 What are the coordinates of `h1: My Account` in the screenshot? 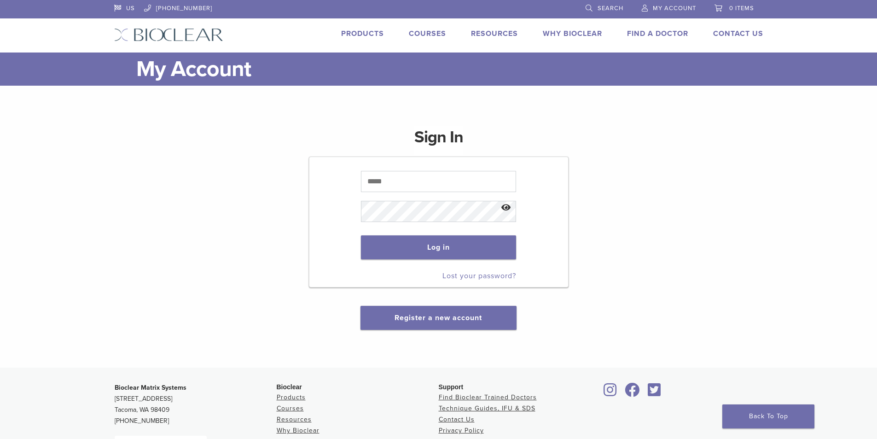 It's located at (450, 69).